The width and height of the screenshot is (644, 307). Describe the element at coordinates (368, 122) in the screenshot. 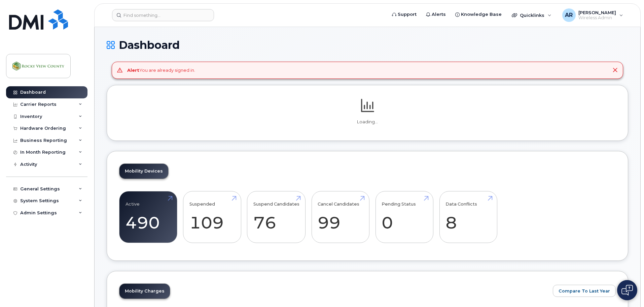

I see `p: Loading...` at that location.